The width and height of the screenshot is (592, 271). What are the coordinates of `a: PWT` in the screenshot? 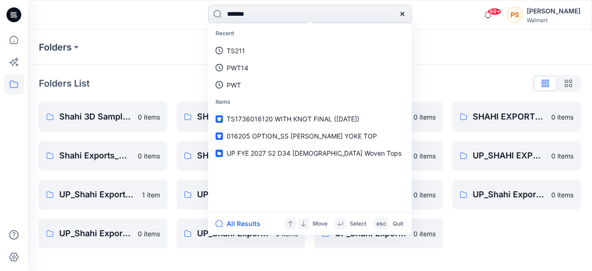 It's located at (310, 85).